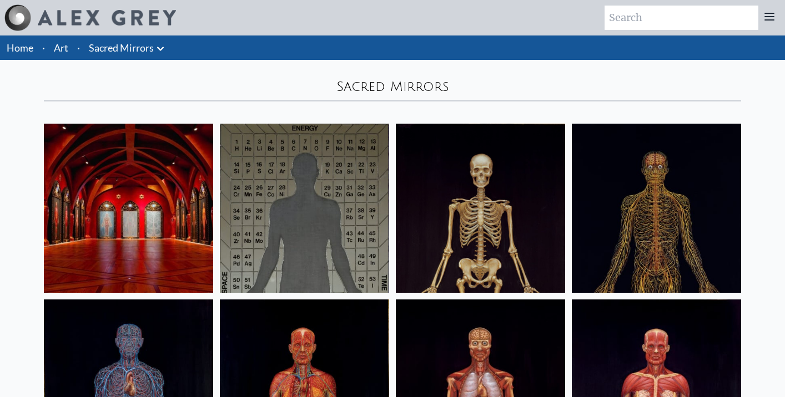 The width and height of the screenshot is (785, 397). What do you see at coordinates (121, 48) in the screenshot?
I see `a: Sacred Mirrors` at bounding box center [121, 48].